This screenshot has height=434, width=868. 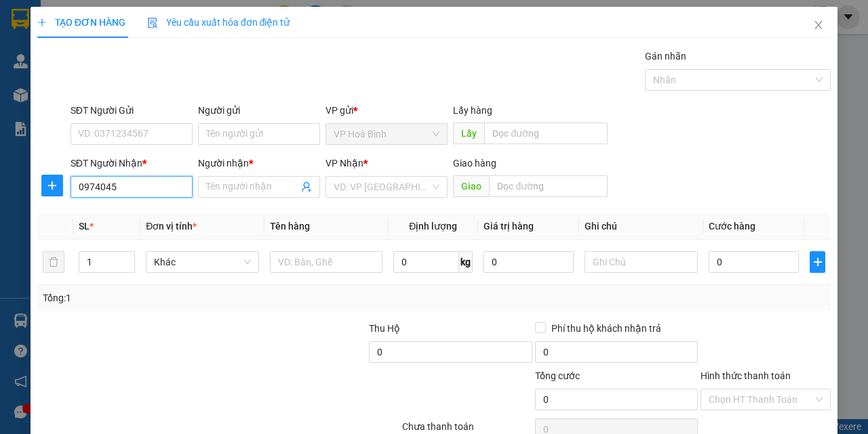 I want to click on span: Khác, so click(x=202, y=262).